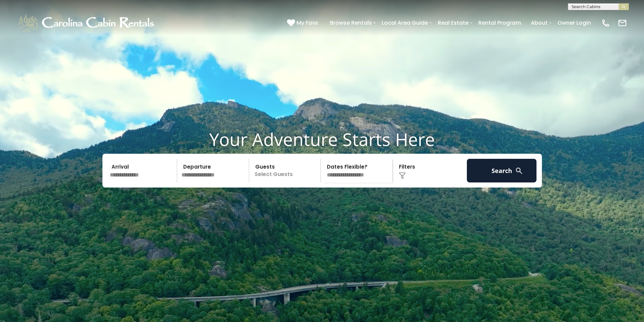  I want to click on img: filter--v1.png, so click(402, 176).